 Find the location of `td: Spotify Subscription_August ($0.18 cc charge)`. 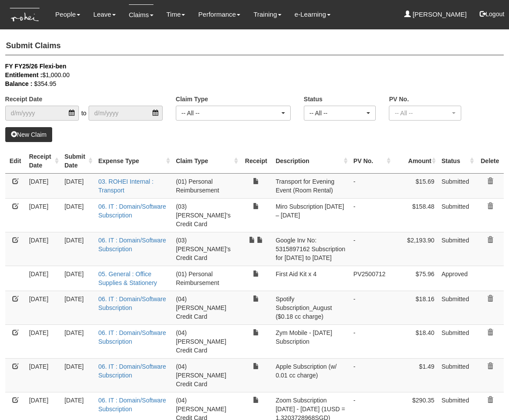

td: Spotify Subscription_August ($0.18 cc charge) is located at coordinates (311, 307).